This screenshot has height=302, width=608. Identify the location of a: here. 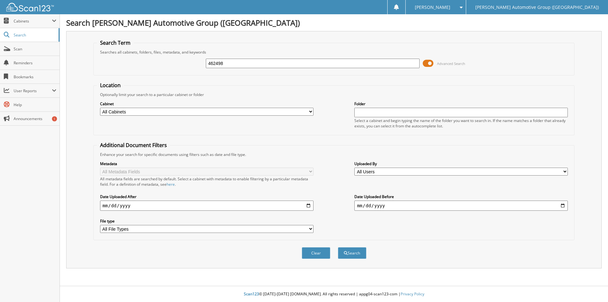
(171, 184).